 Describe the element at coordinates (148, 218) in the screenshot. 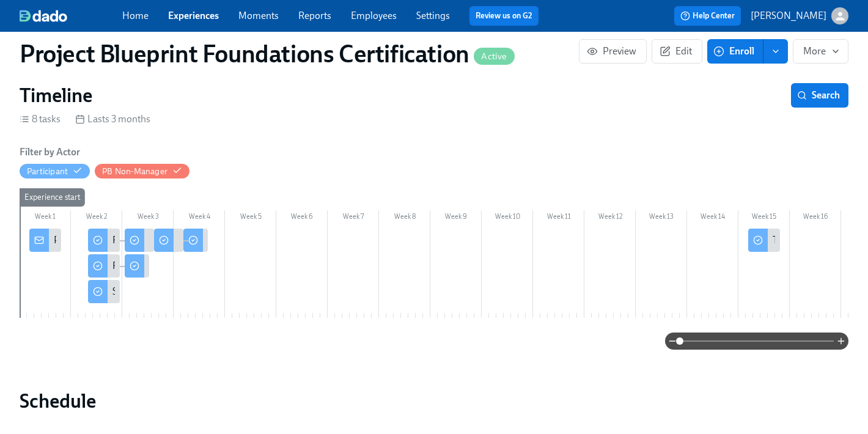

I see `div: Week 3` at that location.